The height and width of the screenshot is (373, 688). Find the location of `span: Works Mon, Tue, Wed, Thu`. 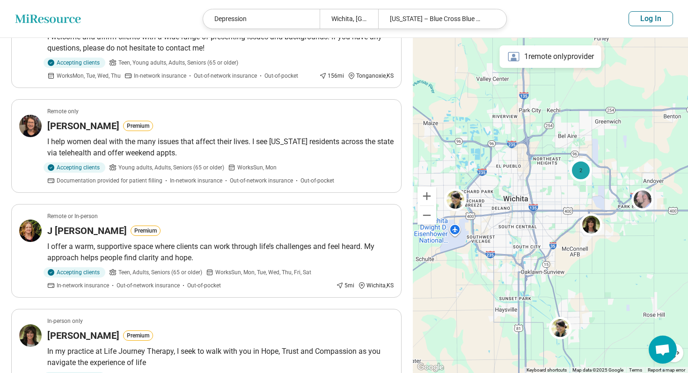

span: Works Mon, Tue, Wed, Thu is located at coordinates (88, 76).